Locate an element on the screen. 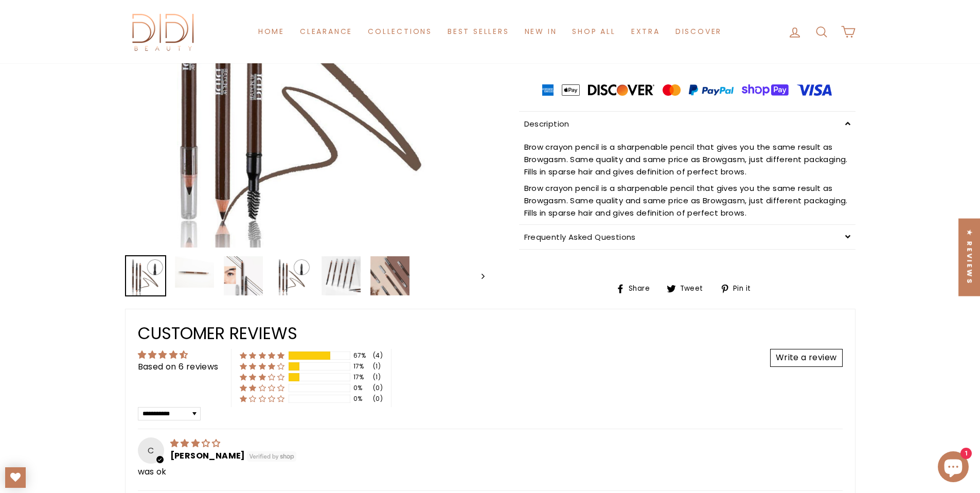 The image size is (980, 493). div: 17% (1) reviews with 4 star rating is located at coordinates (263, 366).